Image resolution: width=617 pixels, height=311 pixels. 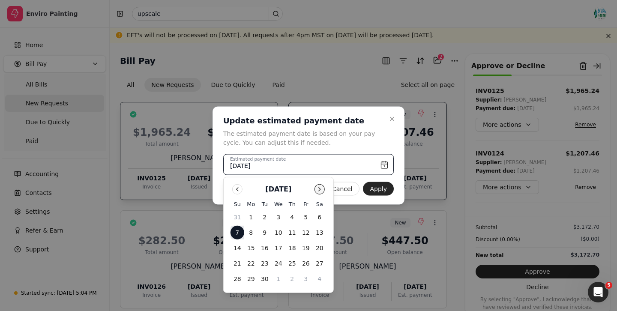 What do you see at coordinates (143, 250) in the screenshot?
I see `button: Help` at bounding box center [143, 250].